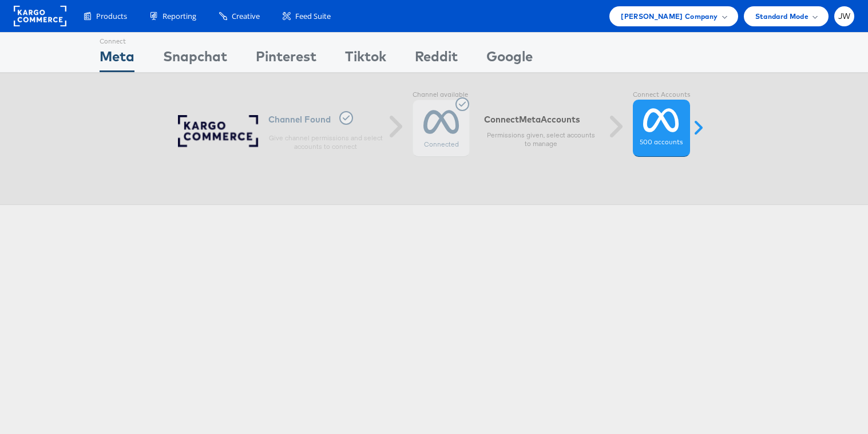 The image size is (868, 434). I want to click on label: 500 accounts, so click(661, 142).